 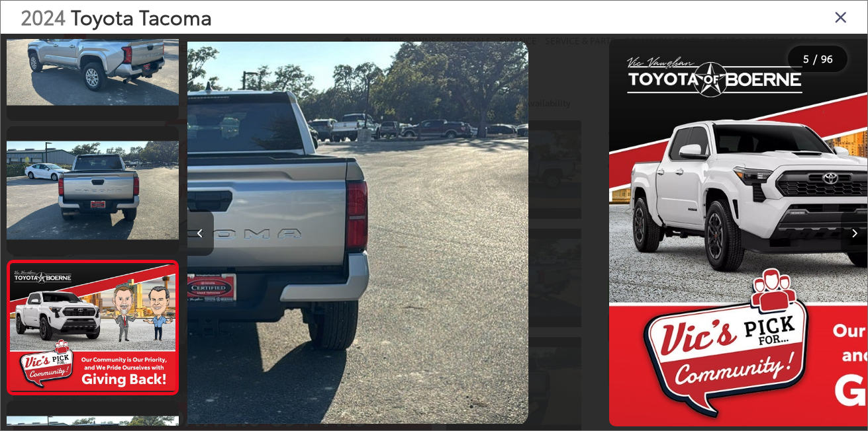 What do you see at coordinates (841, 17) in the screenshot?
I see `i: Close gallery` at bounding box center [841, 17].